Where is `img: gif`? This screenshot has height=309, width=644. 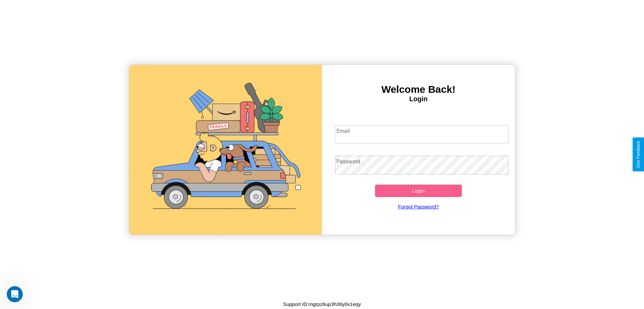
img: gif is located at coordinates (226, 149).